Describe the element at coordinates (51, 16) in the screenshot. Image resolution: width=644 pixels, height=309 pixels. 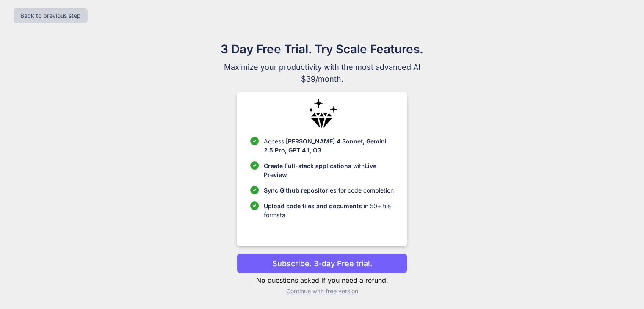
I see `button: Back to previous step` at that location.